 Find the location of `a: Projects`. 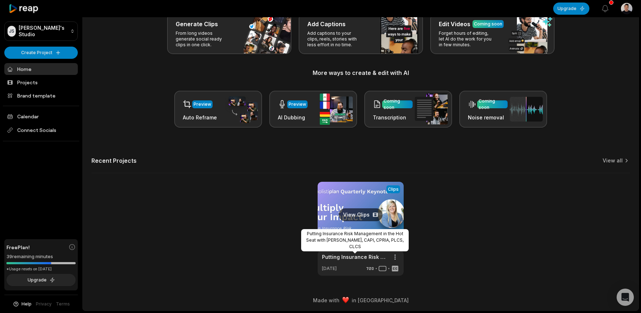

a: Projects is located at coordinates (41, 82).